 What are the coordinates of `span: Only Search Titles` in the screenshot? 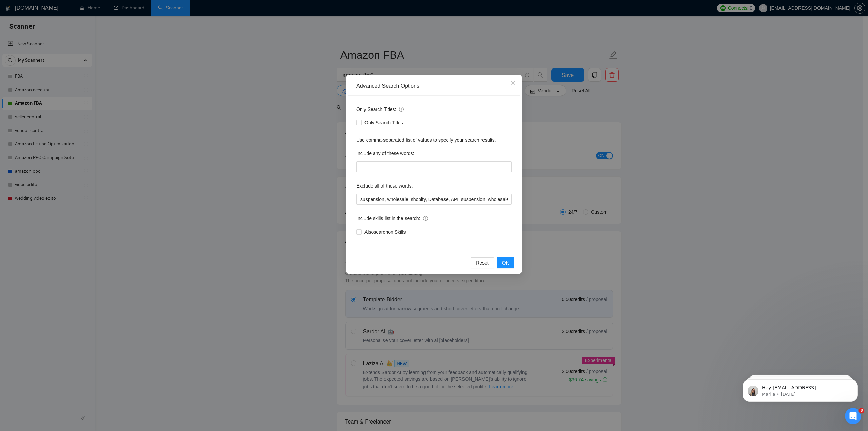 It's located at (384, 123).